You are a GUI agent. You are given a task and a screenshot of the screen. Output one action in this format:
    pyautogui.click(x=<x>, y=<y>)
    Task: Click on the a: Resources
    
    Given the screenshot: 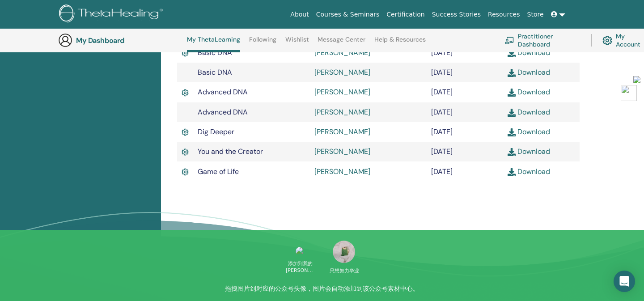 What is the action you would take?
    pyautogui.click(x=504, y=15)
    